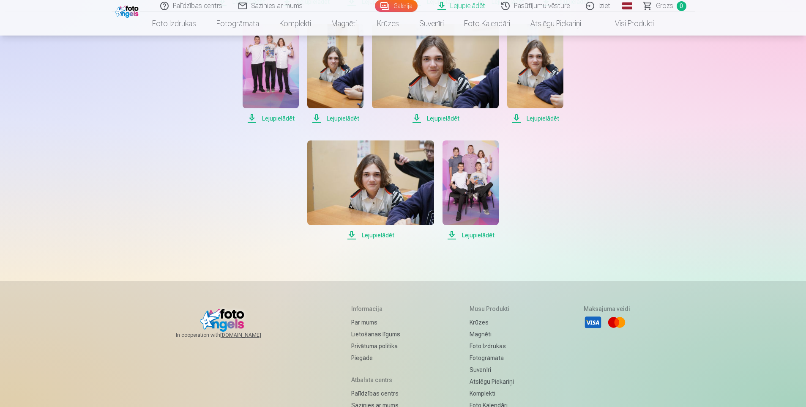 The height and width of the screenshot is (407, 806). Describe the element at coordinates (628, 24) in the screenshot. I see `a: Visi produkti` at that location.